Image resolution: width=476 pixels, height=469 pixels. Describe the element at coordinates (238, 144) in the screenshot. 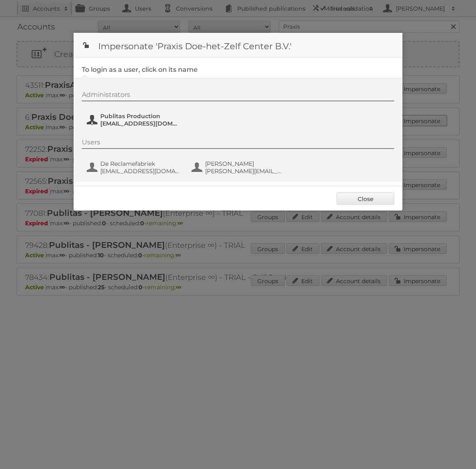

I see `div: Users` at that location.